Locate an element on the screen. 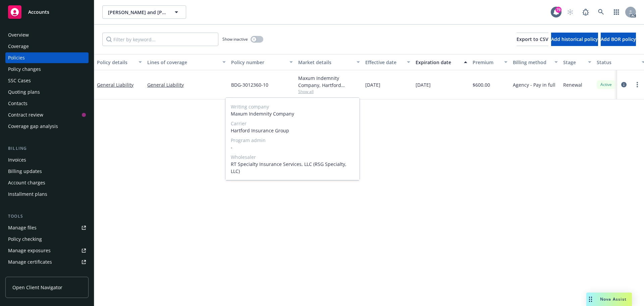 Image resolution: width=644 pixels, height=306 pixels. div: Tools is located at coordinates (47, 216).